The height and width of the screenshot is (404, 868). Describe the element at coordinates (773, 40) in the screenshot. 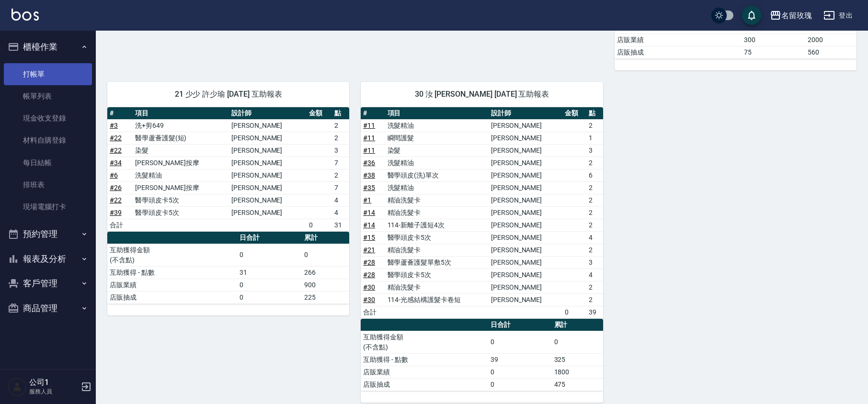

I see `td: 300` at that location.